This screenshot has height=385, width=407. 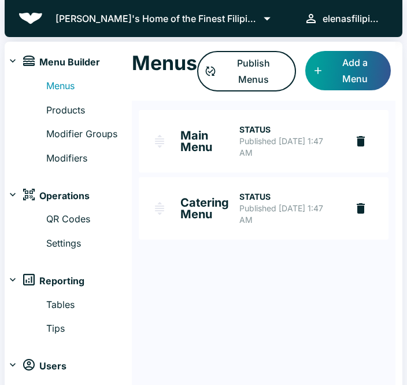 What do you see at coordinates (210, 208) in the screenshot?
I see `h2: Catering Menu` at bounding box center [210, 208].